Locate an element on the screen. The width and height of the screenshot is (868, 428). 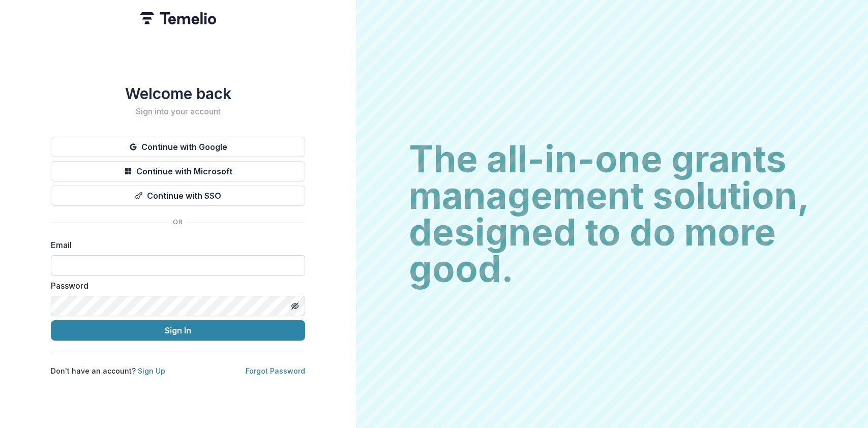
h2: Sign into your account is located at coordinates (178, 111).